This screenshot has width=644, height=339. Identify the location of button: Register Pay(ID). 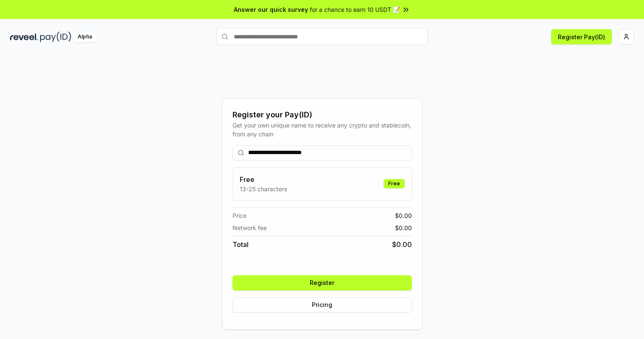
(582, 37).